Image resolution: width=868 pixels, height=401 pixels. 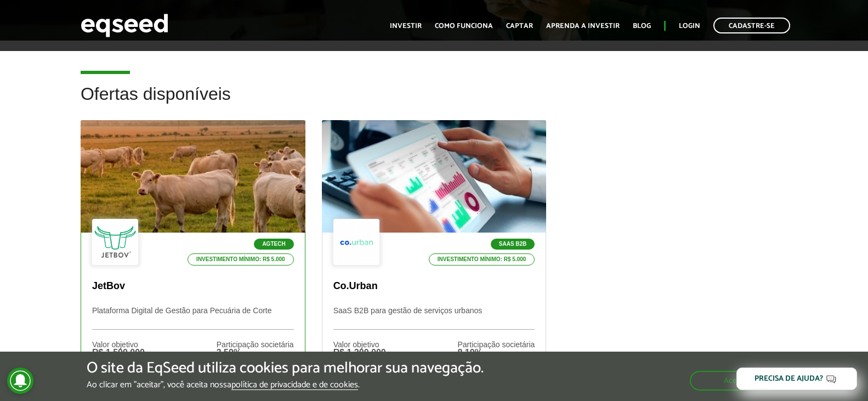 I want to click on h5: O site da EqSeed utiliza cookies para melhorar sua navegação., so click(x=285, y=368).